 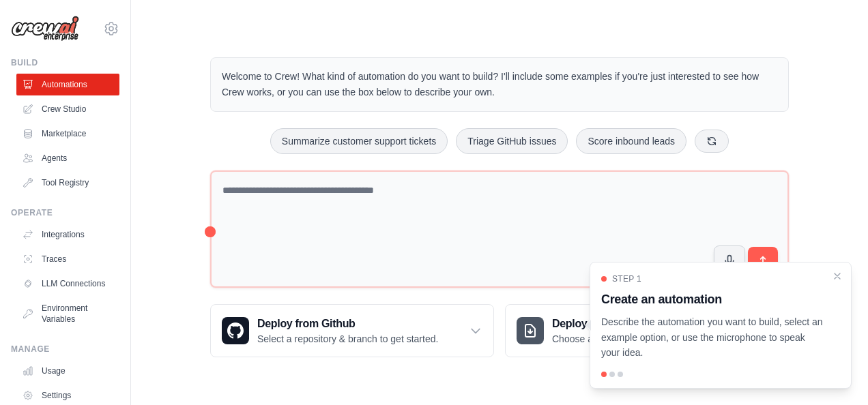 What do you see at coordinates (65, 350) in the screenshot?
I see `div: Manage` at bounding box center [65, 350].